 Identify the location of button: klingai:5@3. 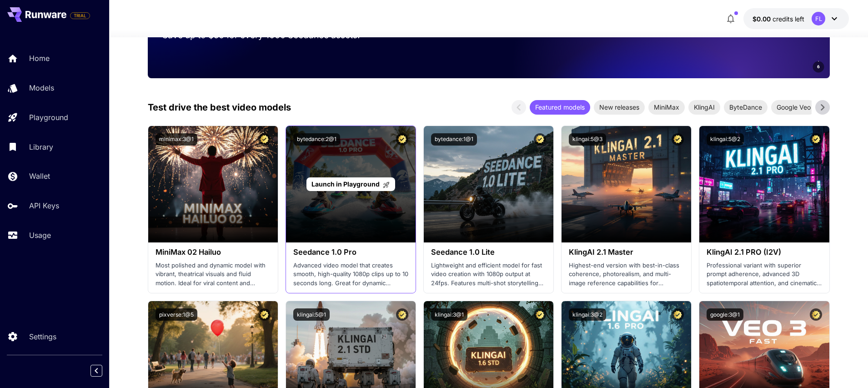
(587, 139).